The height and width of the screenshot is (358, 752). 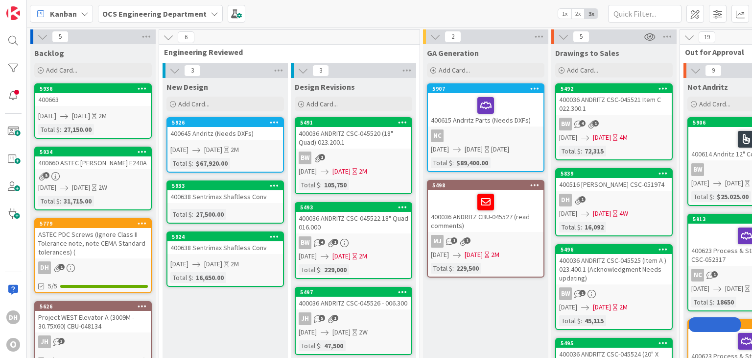 What do you see at coordinates (354, 303) in the screenshot?
I see `div: 400036 ANDRITZ CSC-045526 - 006.300` at bounding box center [354, 303].